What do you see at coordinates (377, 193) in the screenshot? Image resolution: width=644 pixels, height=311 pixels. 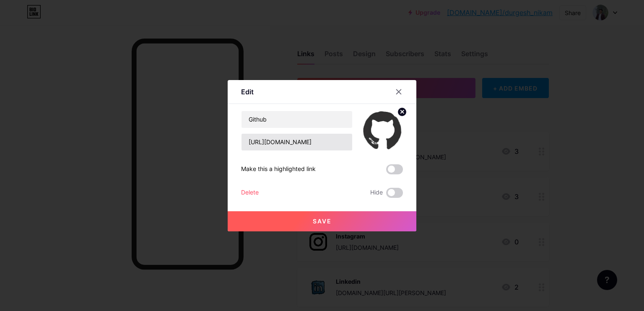 I see `span: Hide` at bounding box center [377, 193].